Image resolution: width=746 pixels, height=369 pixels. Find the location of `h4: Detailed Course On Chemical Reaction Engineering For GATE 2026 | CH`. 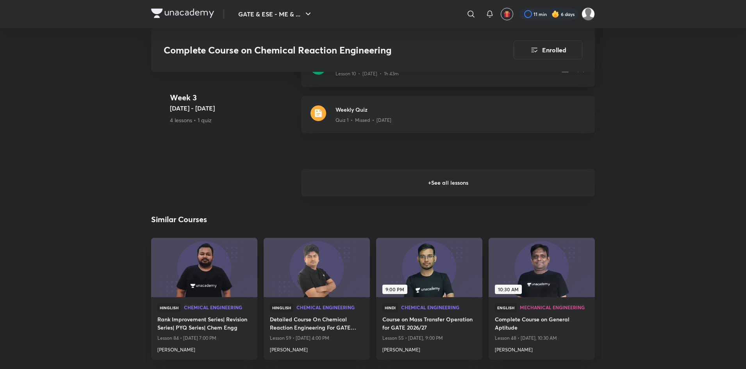

h4: Detailed Course On Chemical Reaction Engineering For GATE 2026 | CH is located at coordinates (317, 324).